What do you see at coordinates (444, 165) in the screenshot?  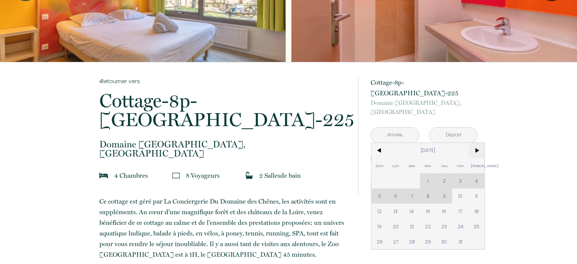 I see `span: Jeu` at bounding box center [444, 165].